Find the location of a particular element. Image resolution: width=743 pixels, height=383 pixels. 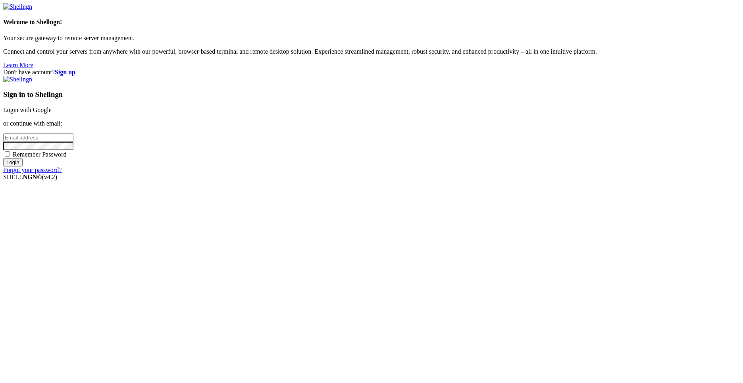

p: Connect and control your servers from anywhere with our powerful, browser-based terminal and remo... is located at coordinates (372, 52).